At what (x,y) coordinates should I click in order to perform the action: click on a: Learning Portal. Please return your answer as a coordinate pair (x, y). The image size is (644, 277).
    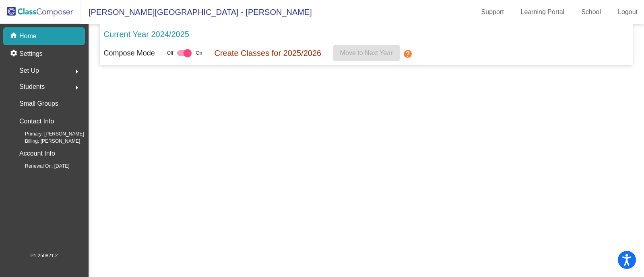
    Looking at the image, I should click on (542, 12).